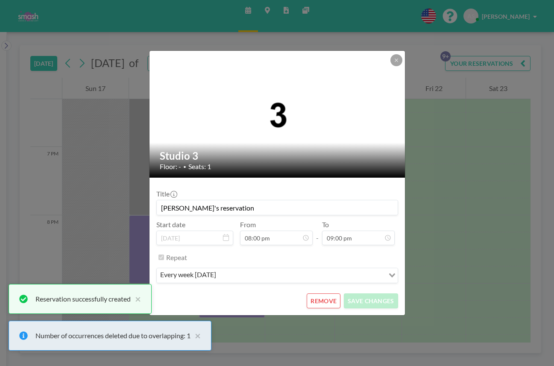  I want to click on span: Seats: 1, so click(199, 166).